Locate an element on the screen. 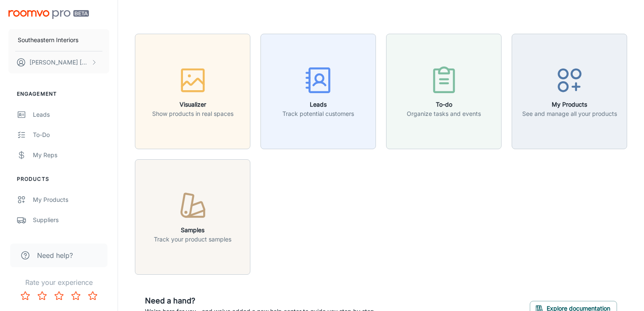  button: Rate 1 star is located at coordinates (25, 296).